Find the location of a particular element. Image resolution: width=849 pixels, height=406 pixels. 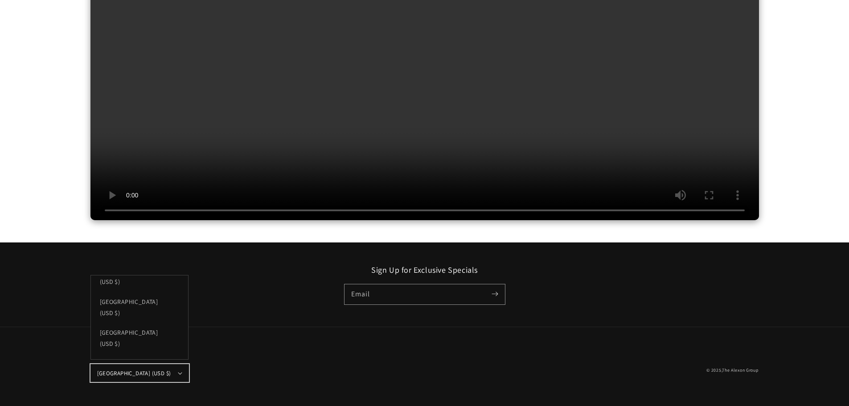

a: The Alexon Group is located at coordinates (740, 370).